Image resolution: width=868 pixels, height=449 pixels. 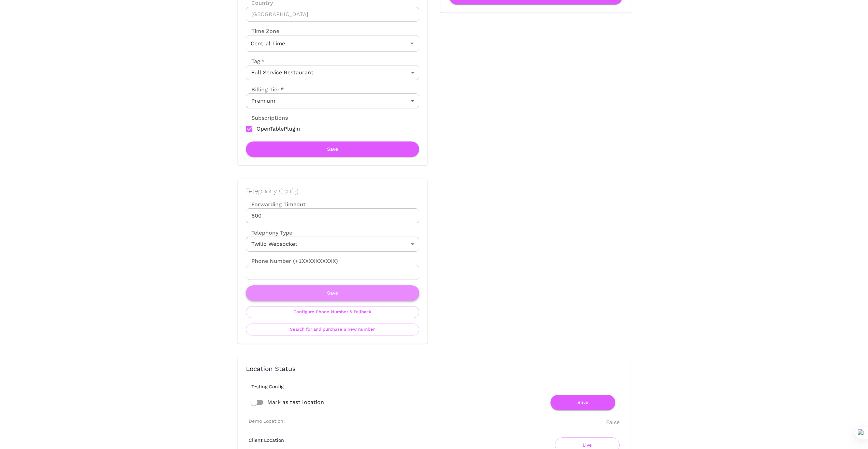 I want to click on div: Twilio Websocket, so click(x=332, y=244).